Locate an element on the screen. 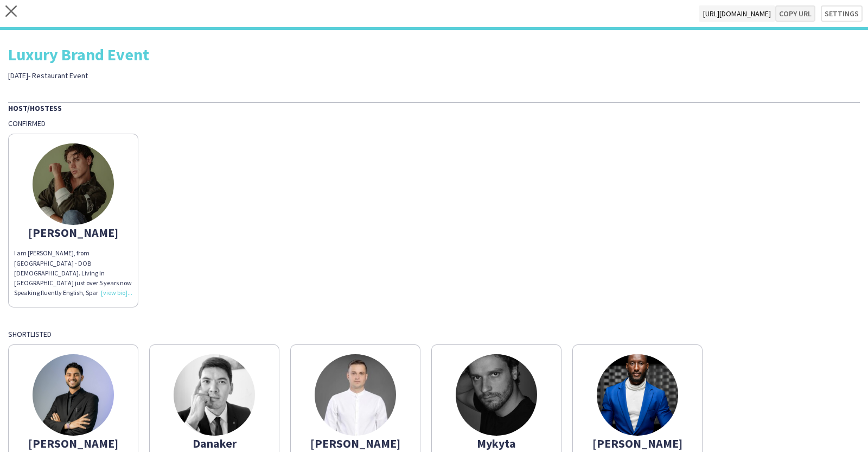 This screenshot has width=868, height=452. div: Luxury Brand Event is located at coordinates (434, 54).